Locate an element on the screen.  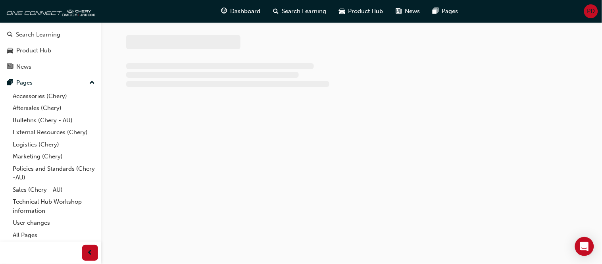
div: Search Learning is located at coordinates (38, 35).